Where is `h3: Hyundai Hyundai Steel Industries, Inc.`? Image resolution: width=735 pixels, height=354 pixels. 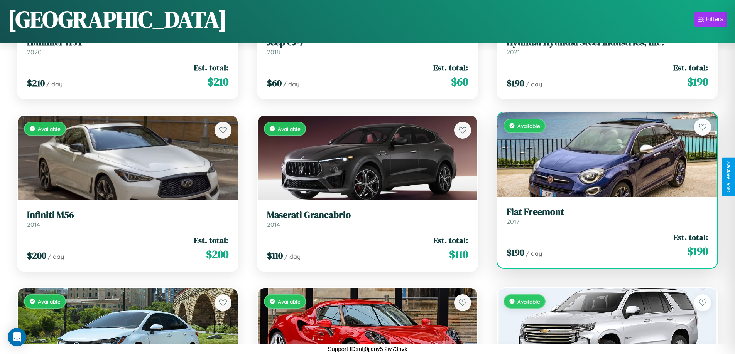 h3: Hyundai Hyundai Steel Industries, Inc. is located at coordinates (607, 42).